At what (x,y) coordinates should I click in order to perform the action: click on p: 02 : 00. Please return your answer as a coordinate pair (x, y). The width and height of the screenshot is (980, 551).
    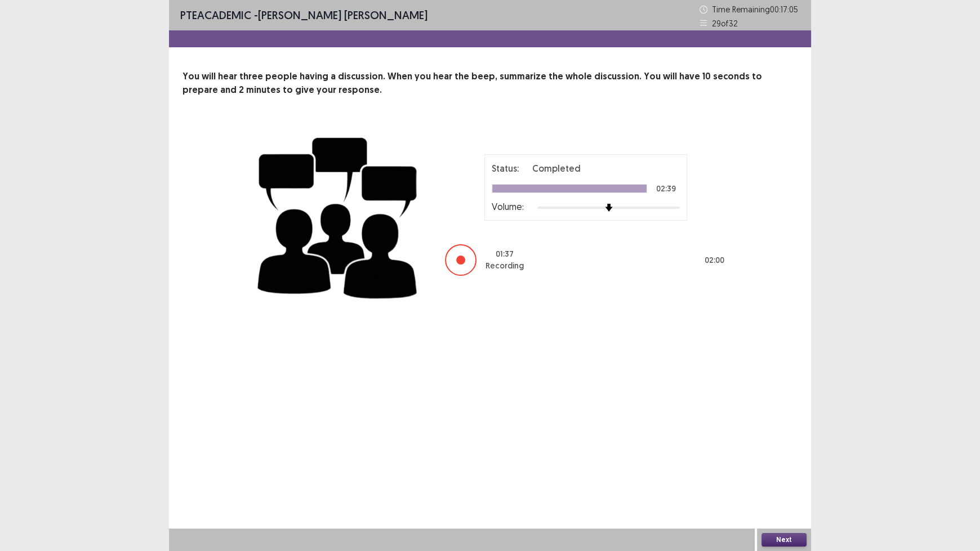
    Looking at the image, I should click on (714, 260).